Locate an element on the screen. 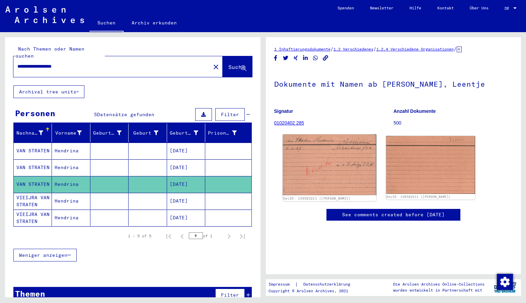  mat-header-cell: Geburtsdatum is located at coordinates (186, 133).